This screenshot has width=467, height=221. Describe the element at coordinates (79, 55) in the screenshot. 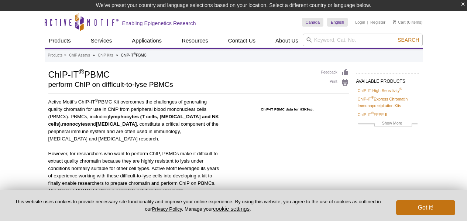

I see `a: ChIP Assays` at that location.